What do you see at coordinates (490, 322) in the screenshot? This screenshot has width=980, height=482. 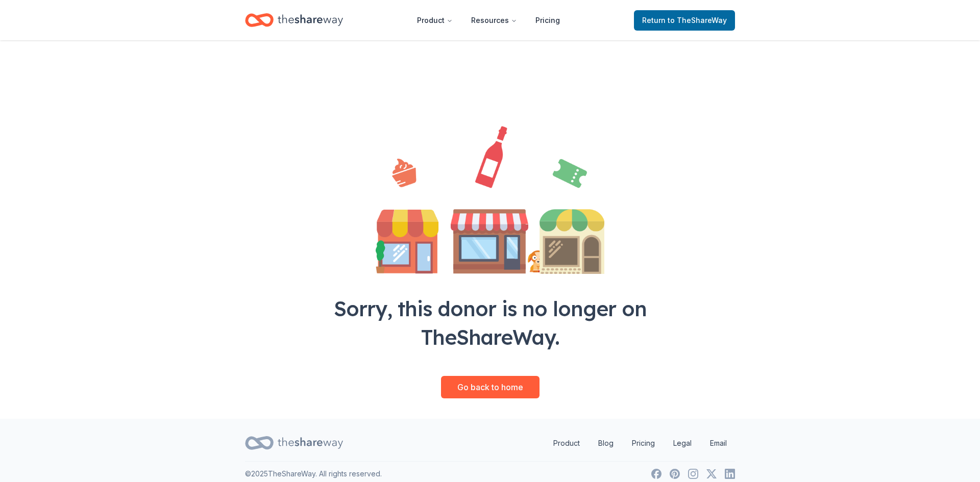 I see `div: Sorry, this donor is no longer on TheShareWay.` at bounding box center [490, 322].